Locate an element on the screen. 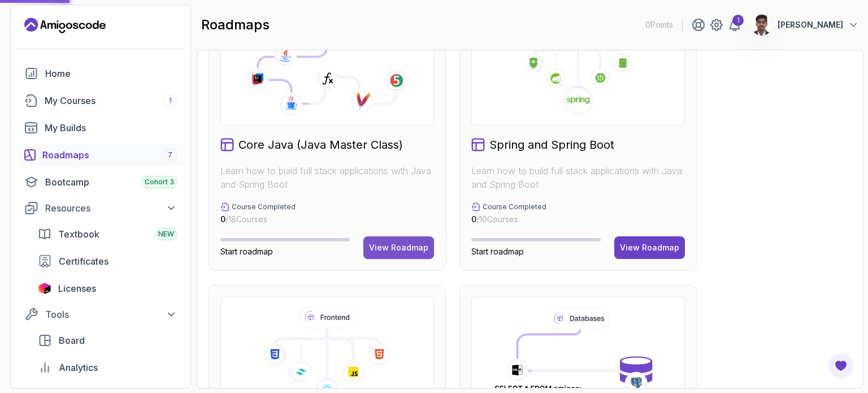  button: Tools is located at coordinates (100, 314).